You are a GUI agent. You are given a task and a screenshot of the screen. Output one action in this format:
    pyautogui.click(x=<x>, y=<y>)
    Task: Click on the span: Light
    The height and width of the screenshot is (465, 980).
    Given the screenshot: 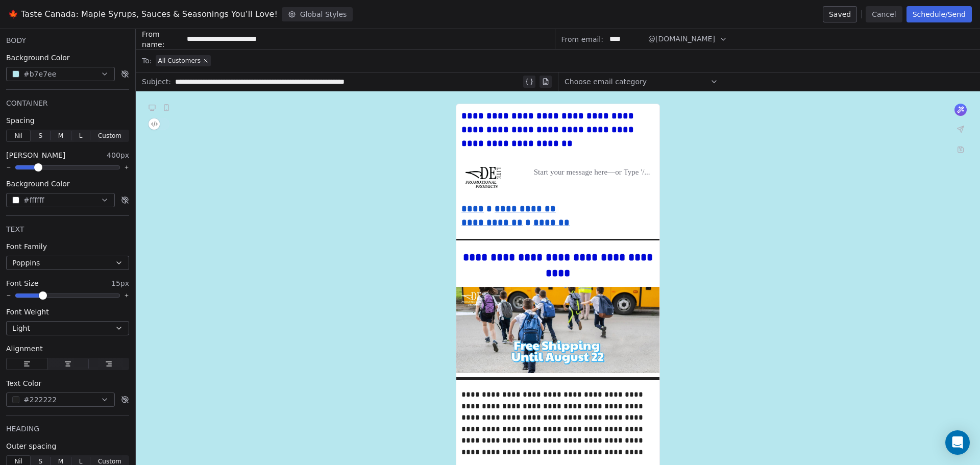 What is the action you would take?
    pyautogui.click(x=21, y=328)
    